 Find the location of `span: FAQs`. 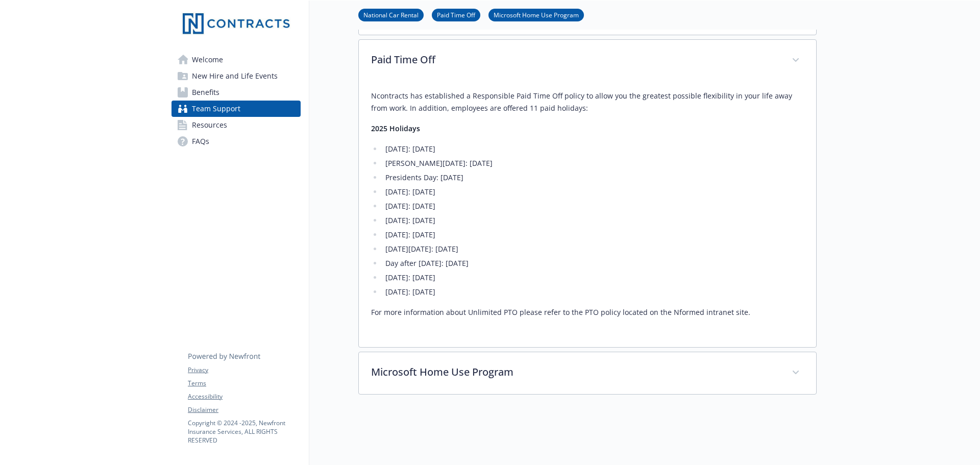

span: FAQs is located at coordinates (200, 141).